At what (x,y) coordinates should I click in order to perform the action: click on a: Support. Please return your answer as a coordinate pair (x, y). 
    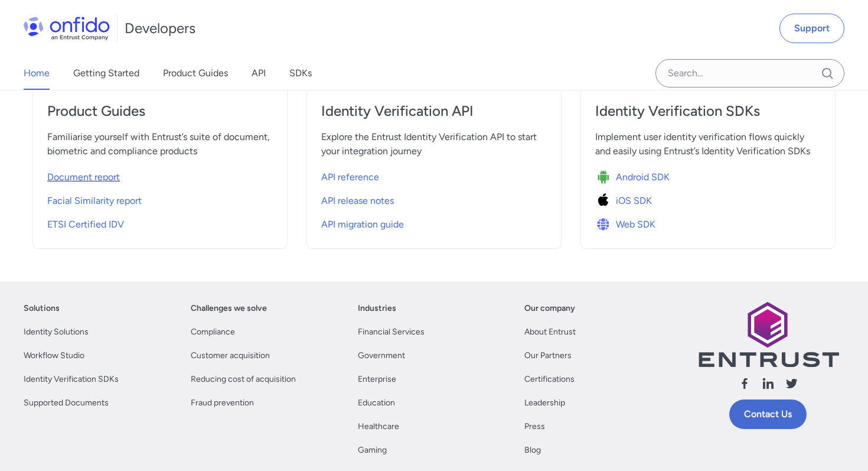
    Looking at the image, I should click on (812, 29).